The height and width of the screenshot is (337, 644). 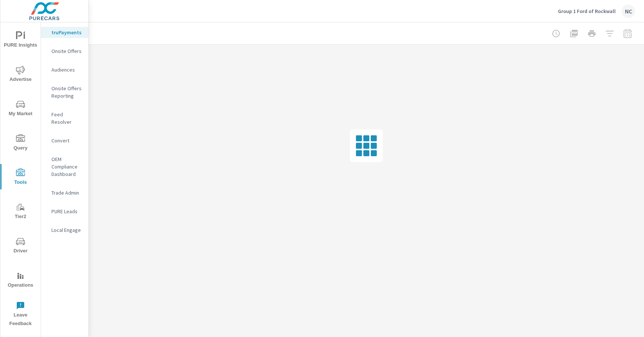 I want to click on div: NC, so click(x=628, y=11).